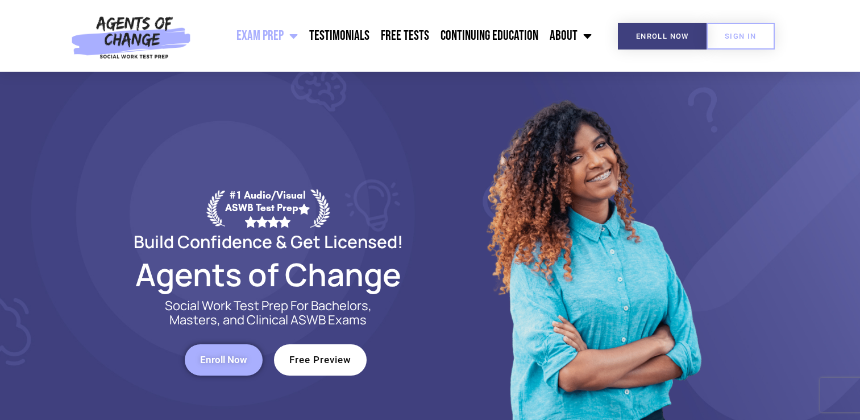 The height and width of the screenshot is (420, 860). What do you see at coordinates (320, 359) in the screenshot?
I see `a: Free Preview` at bounding box center [320, 359].